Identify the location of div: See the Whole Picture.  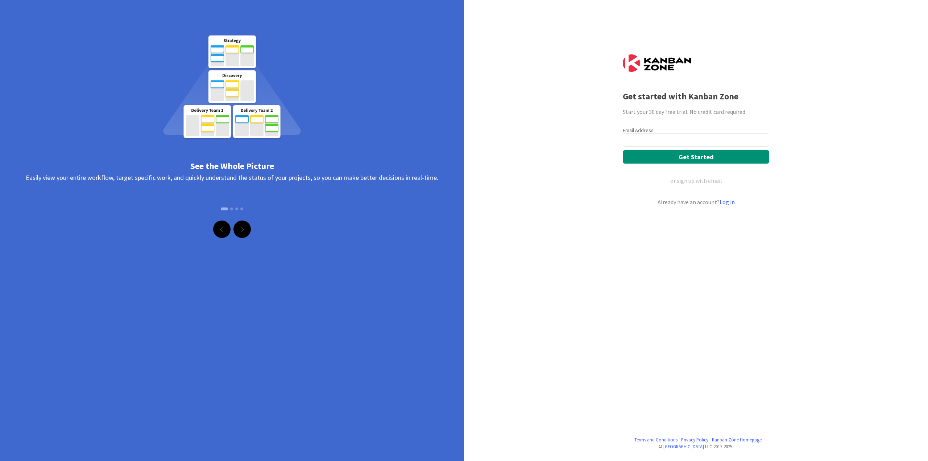
(232, 166).